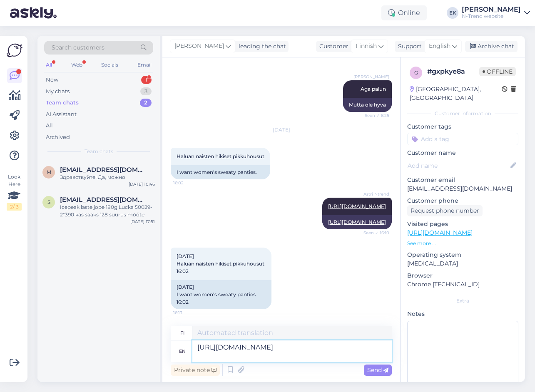 The image size is (535, 392). I want to click on span: Astri Ntrend, so click(374, 194).